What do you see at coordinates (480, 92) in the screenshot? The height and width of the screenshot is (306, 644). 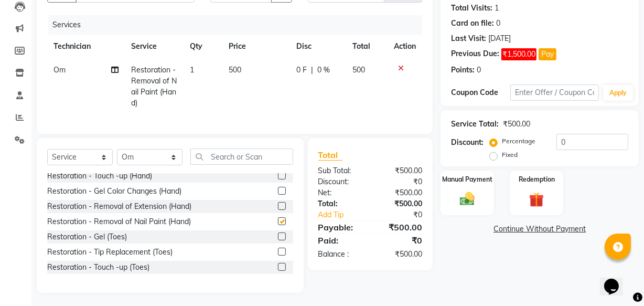 I see `div: Coupon Code` at bounding box center [480, 92].